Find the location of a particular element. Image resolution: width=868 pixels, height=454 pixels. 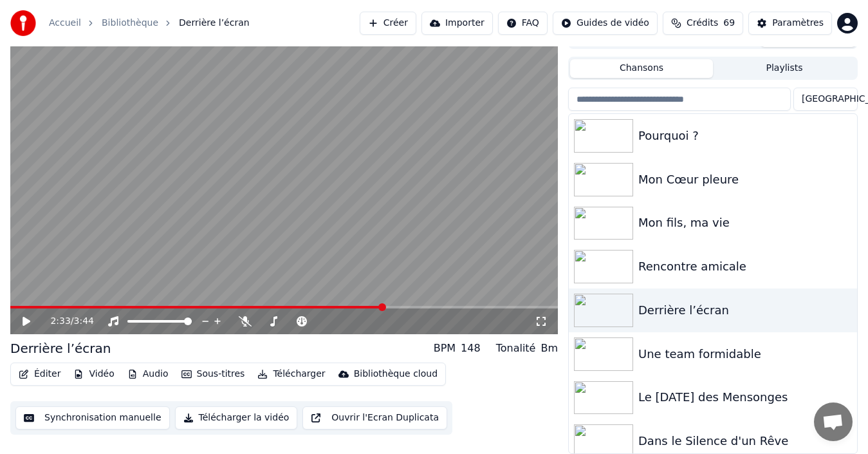

div: Une team formidable is located at coordinates (745, 354).